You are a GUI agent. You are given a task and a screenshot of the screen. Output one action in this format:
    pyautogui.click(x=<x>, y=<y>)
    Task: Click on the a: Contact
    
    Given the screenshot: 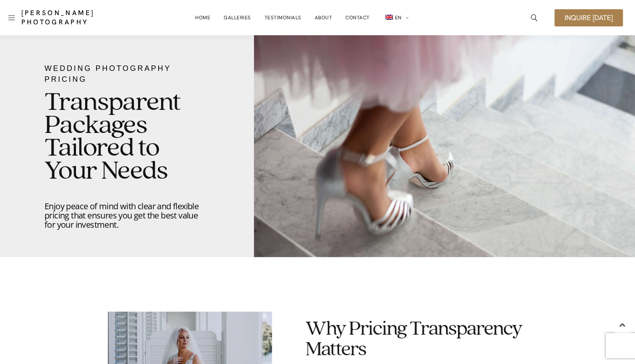 What is the action you would take?
    pyautogui.click(x=357, y=18)
    